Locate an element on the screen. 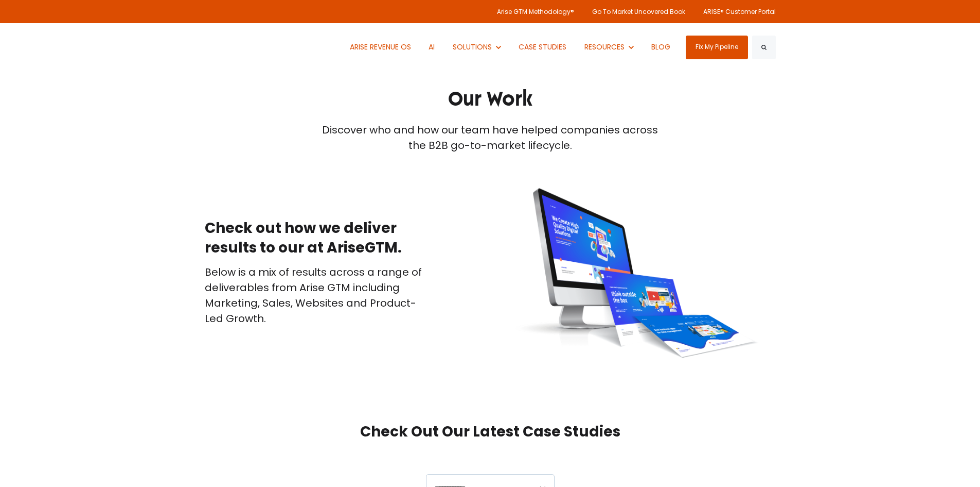 Image resolution: width=980 pixels, height=487 pixels. span: RESOURCES is located at coordinates (605, 47).